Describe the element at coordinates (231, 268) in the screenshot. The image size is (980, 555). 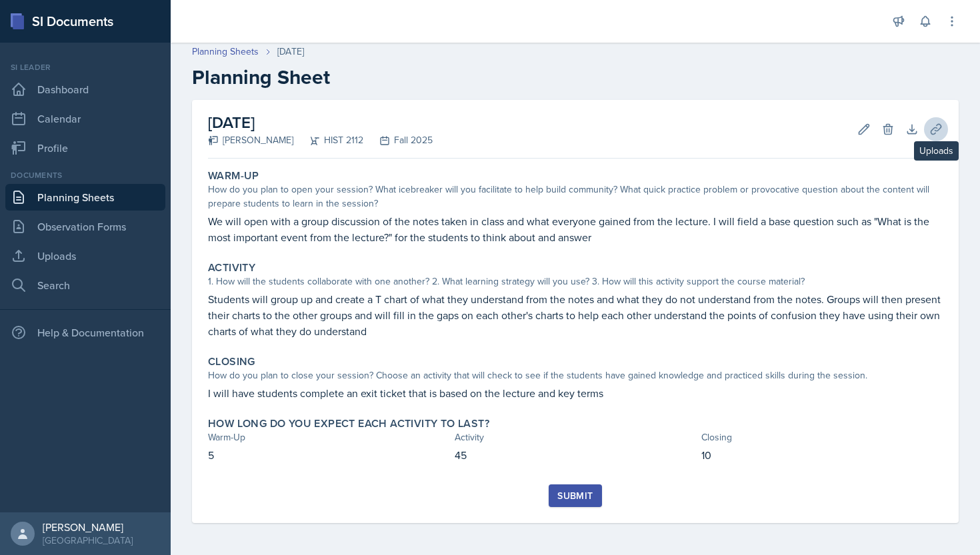
I see `label: Activity` at that location.